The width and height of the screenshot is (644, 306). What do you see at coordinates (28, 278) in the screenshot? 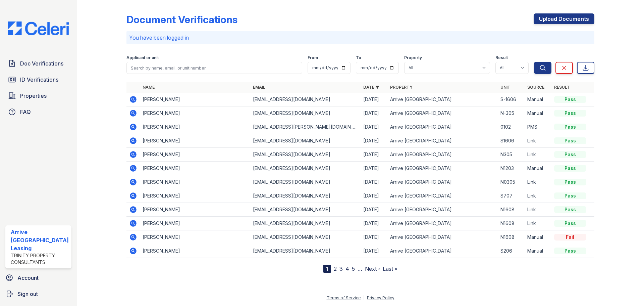
I see `span: Account` at bounding box center [28, 278].